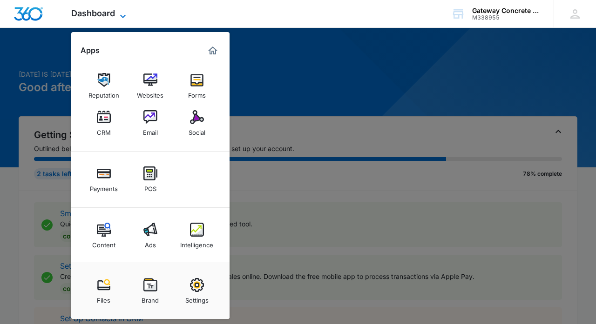 The height and width of the screenshot is (324, 596). What do you see at coordinates (197, 291) in the screenshot?
I see `a: Settings` at bounding box center [197, 291].